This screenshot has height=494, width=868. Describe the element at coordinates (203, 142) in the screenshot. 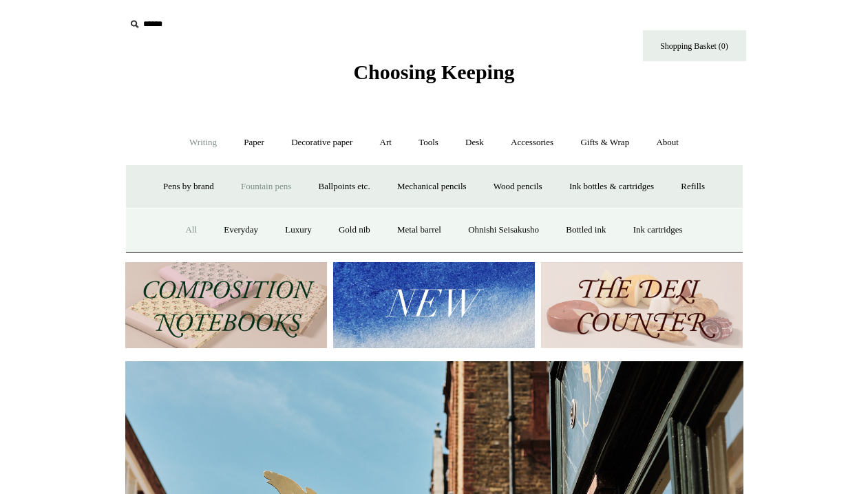

I see `a: Writing` at that location.